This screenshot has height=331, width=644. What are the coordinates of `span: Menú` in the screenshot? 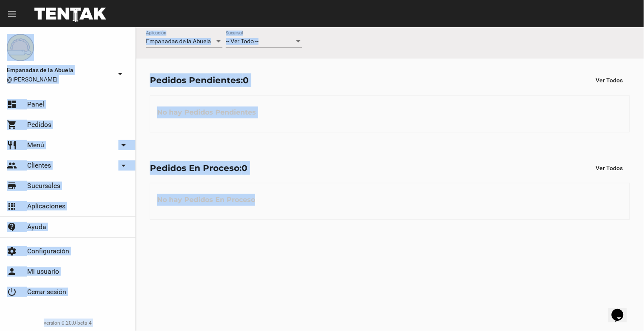 It's located at (36, 145).